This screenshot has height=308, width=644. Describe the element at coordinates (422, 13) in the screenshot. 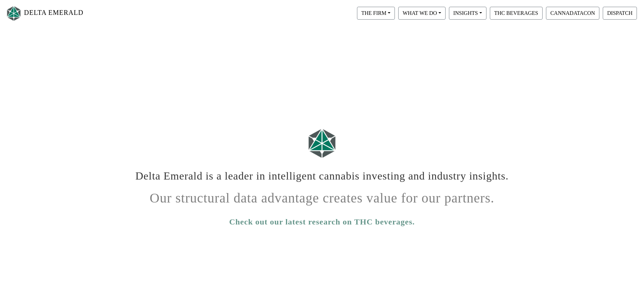

I see `button: WHAT WE DO` at that location.